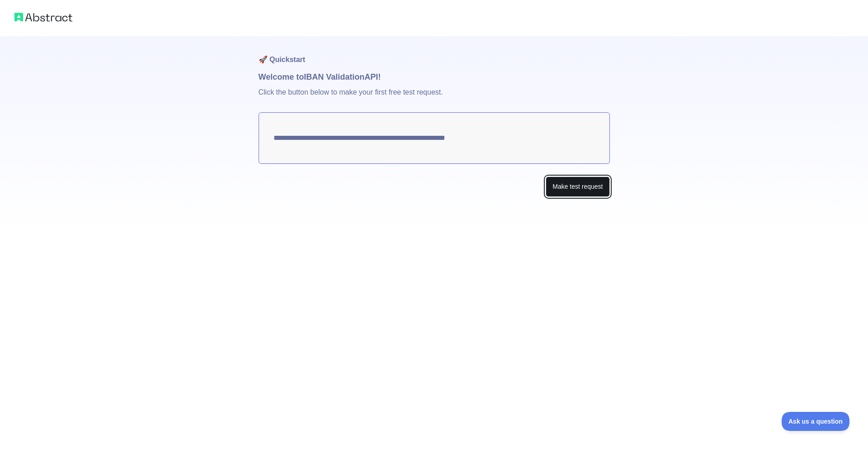 Image resolution: width=868 pixels, height=449 pixels. Describe the element at coordinates (434, 77) in the screenshot. I see `h1: Welcome to IBAN Validation API!` at that location.